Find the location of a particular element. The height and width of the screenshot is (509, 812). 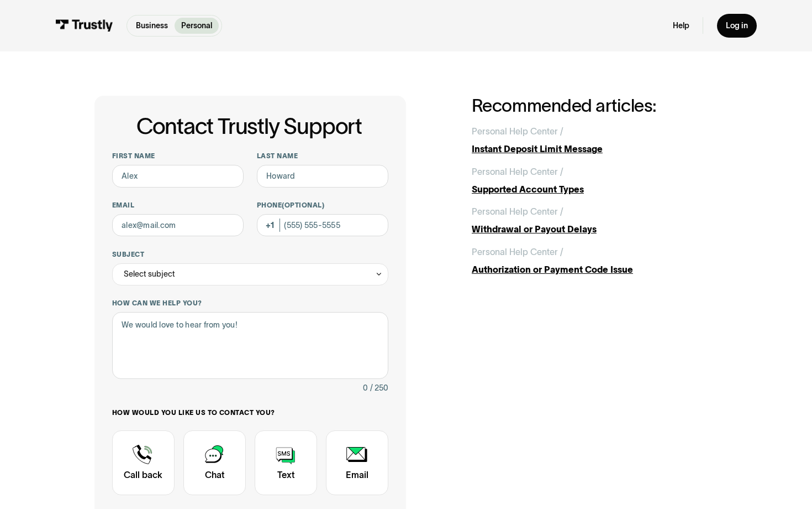

div: Supported Account Types is located at coordinates (595, 189).